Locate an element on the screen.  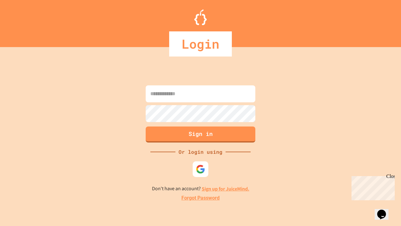
div: Login is located at coordinates (201, 44).